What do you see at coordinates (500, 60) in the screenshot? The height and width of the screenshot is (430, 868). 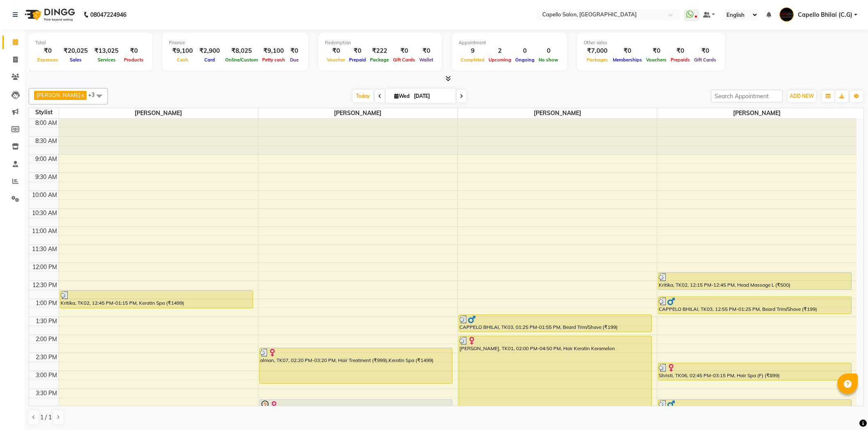 I see `span: Upcoming` at bounding box center [500, 60].